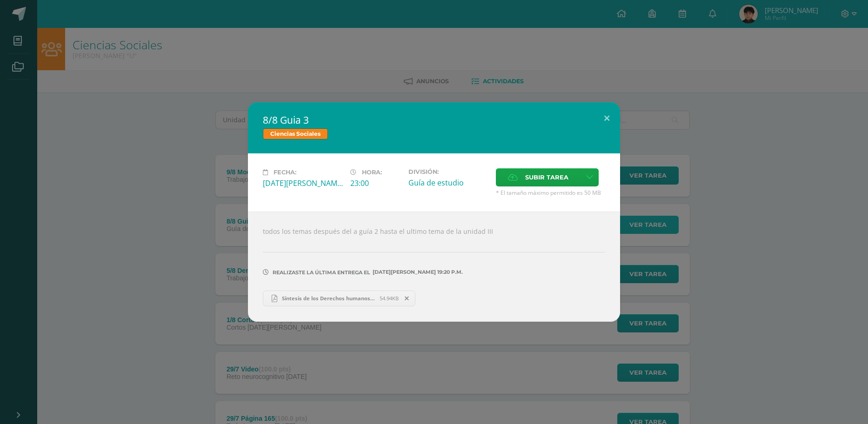 This screenshot has height=424, width=868. I want to click on span: Síntesis de los Derechos humanos Sociales.pdf, so click(328, 298).